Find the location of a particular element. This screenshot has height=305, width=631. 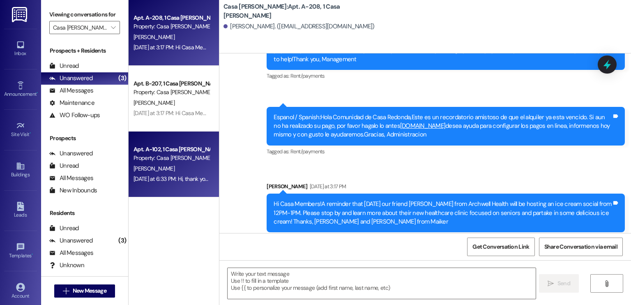

span: Share Conversation via email is located at coordinates (581, 246).